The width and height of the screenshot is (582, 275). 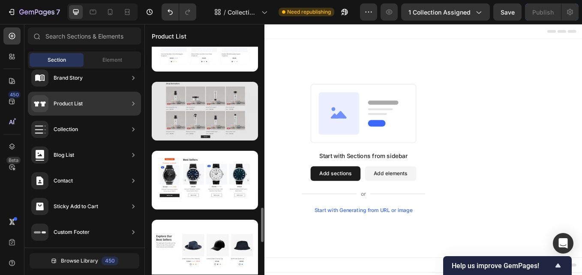 What do you see at coordinates (63, 181) in the screenshot?
I see `div: Contact` at bounding box center [63, 181].